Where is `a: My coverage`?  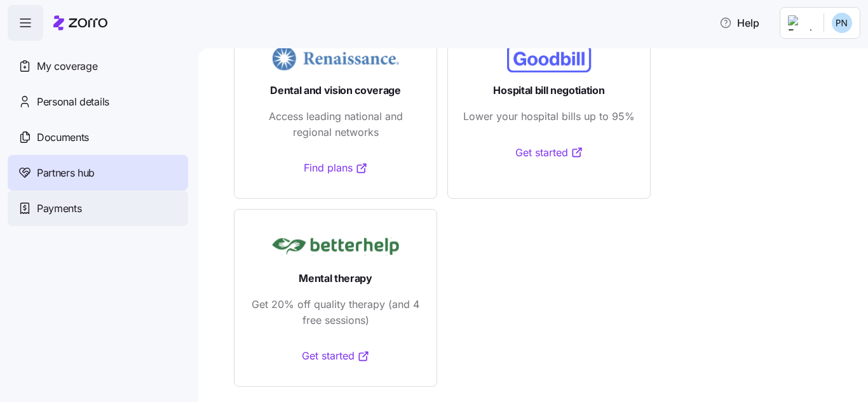 a: My coverage is located at coordinates (98, 66).